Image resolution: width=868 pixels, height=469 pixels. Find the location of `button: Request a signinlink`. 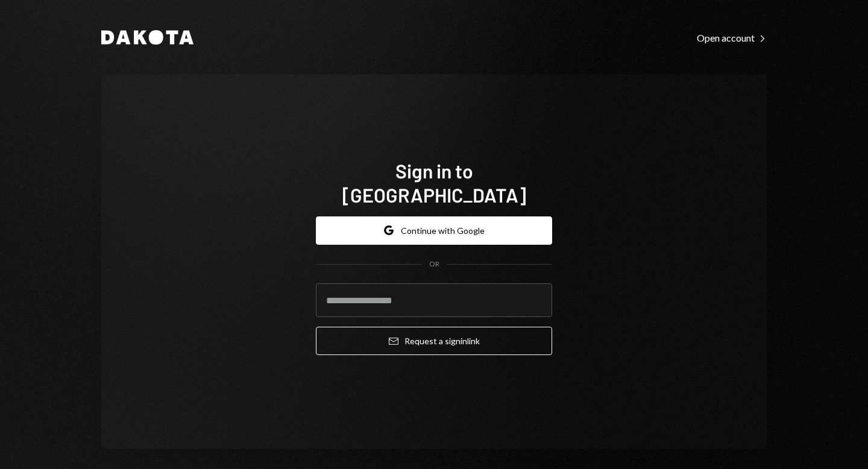

button: Request a signinlink is located at coordinates (434, 340).